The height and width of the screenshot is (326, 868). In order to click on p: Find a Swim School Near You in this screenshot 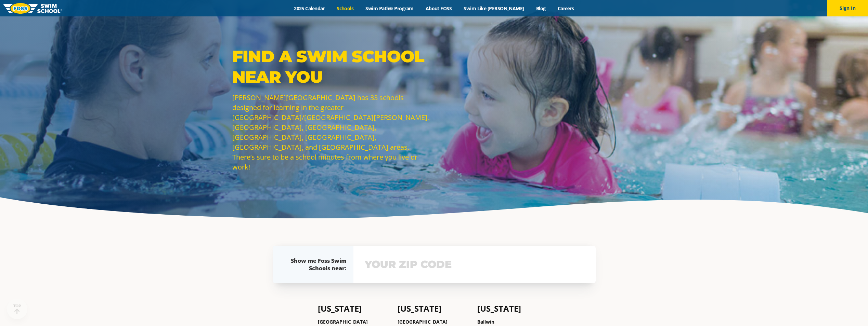, I will do `click(331, 67)`.